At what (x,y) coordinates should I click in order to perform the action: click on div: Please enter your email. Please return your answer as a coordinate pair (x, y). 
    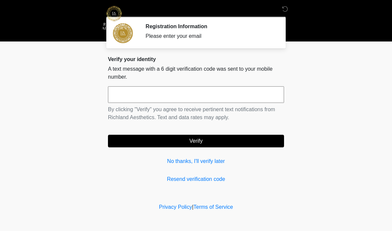
    Looking at the image, I should click on (210, 36).